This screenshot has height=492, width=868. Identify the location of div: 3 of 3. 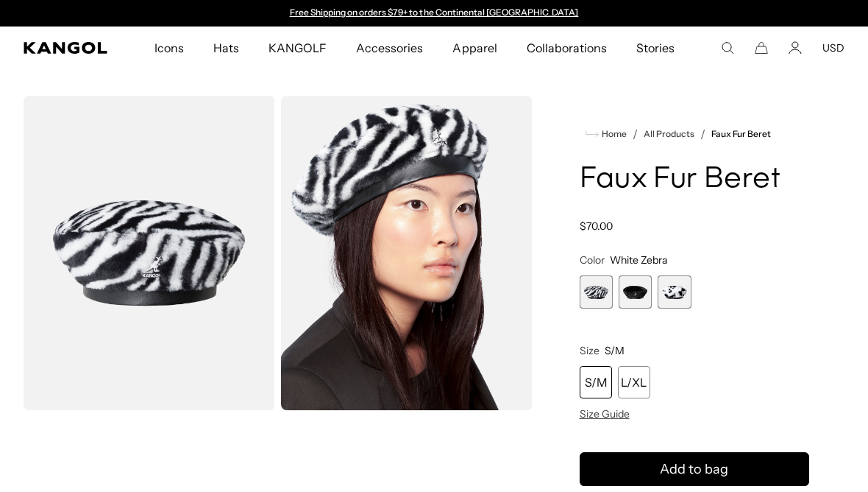
(674, 291).